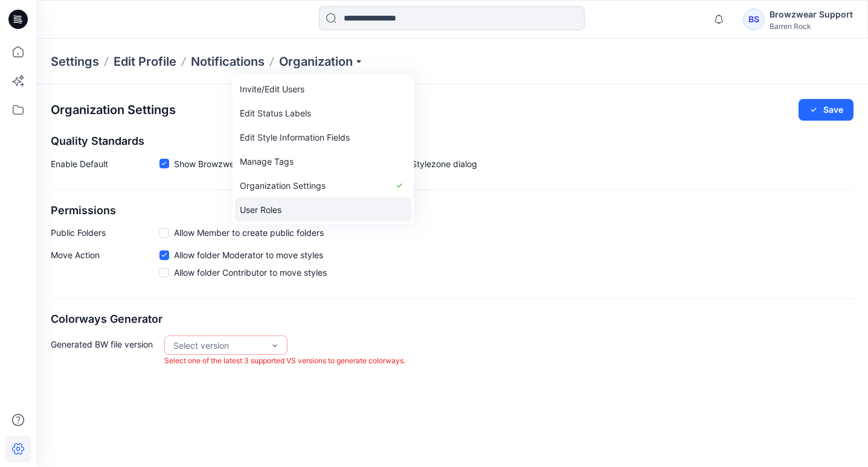 The height and width of the screenshot is (467, 868). I want to click on a: Edit Style Information Fields, so click(323, 137).